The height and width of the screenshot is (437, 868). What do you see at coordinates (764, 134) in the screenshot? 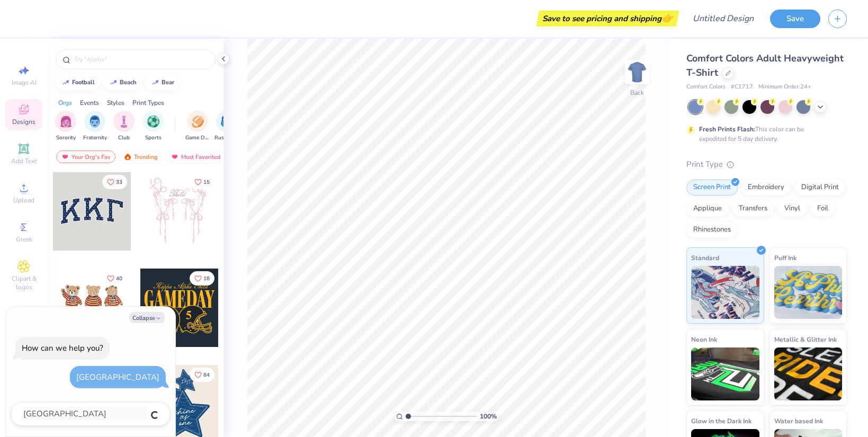
I see `div: This color can be expedited for 5 day delivery.` at bounding box center [764, 134].